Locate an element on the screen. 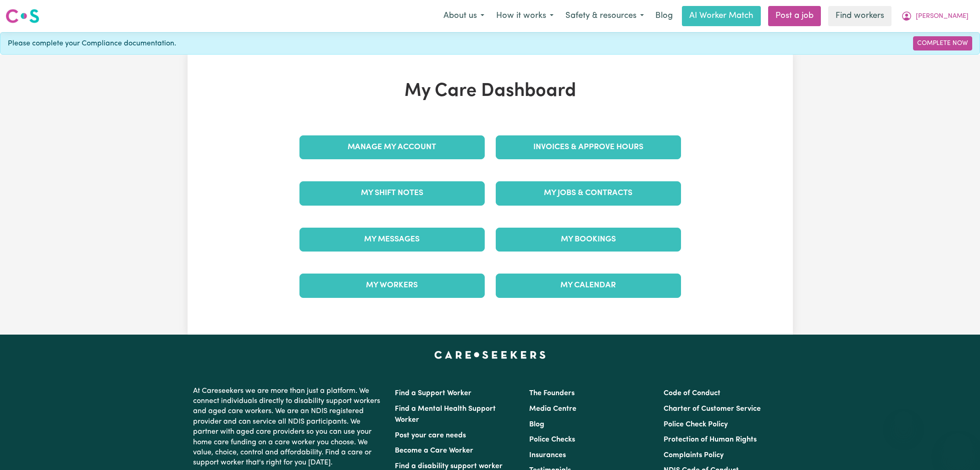 Image resolution: width=980 pixels, height=470 pixels. a: My Bookings is located at coordinates (589, 240).